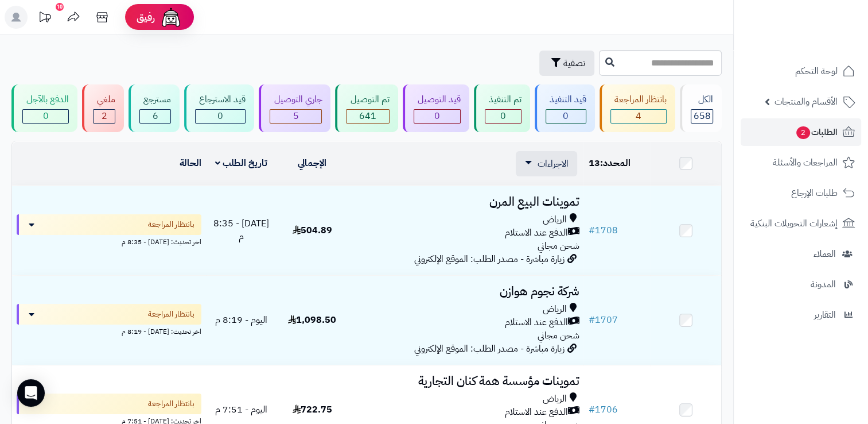 This screenshot has width=868, height=424. Describe the element at coordinates (602, 230) in the screenshot. I see `a: #1708` at that location.